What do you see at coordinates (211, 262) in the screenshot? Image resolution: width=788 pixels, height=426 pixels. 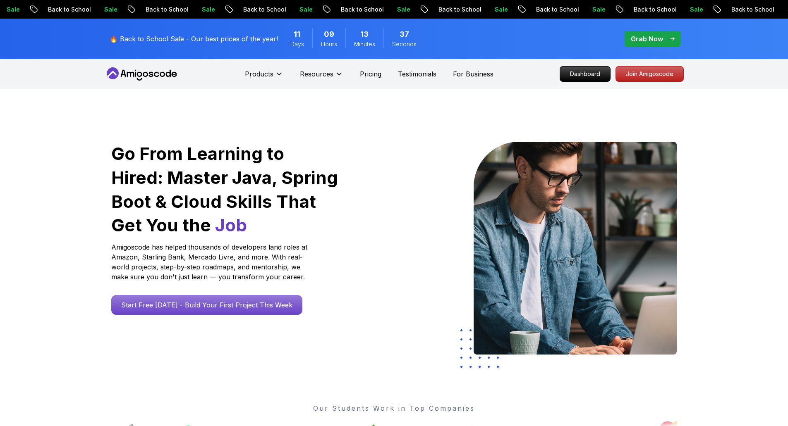 I see `p: Amigoscode has helped thousands of developers land roles at Amazon, Starling Bank, Mercado Livre,...` at bounding box center [211, 262].